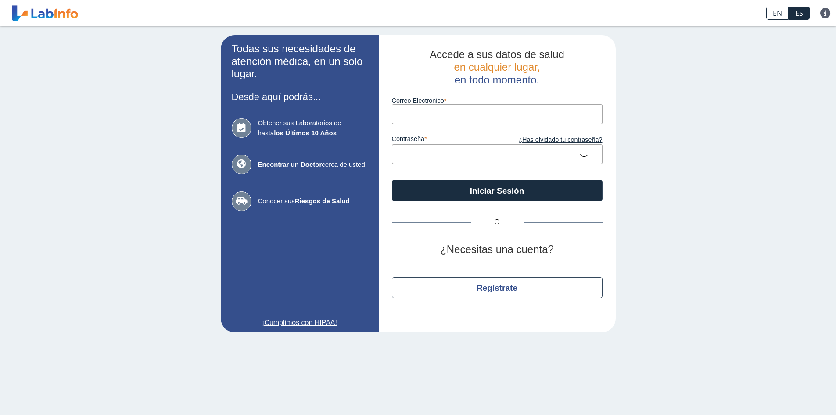 This screenshot has height=415, width=836. I want to click on b: los Últimos 10 Años, so click(305, 133).